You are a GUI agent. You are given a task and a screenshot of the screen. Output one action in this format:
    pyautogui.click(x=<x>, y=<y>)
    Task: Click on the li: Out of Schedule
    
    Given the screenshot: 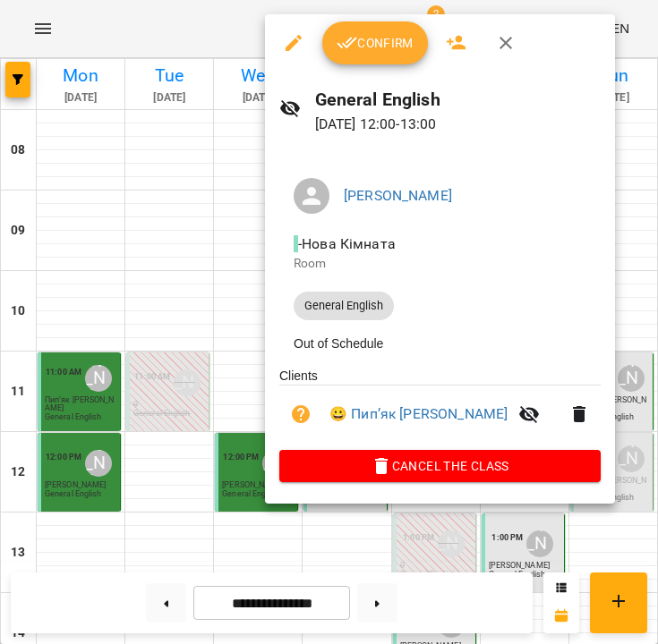 What is the action you would take?
    pyautogui.click(x=439, y=344)
    